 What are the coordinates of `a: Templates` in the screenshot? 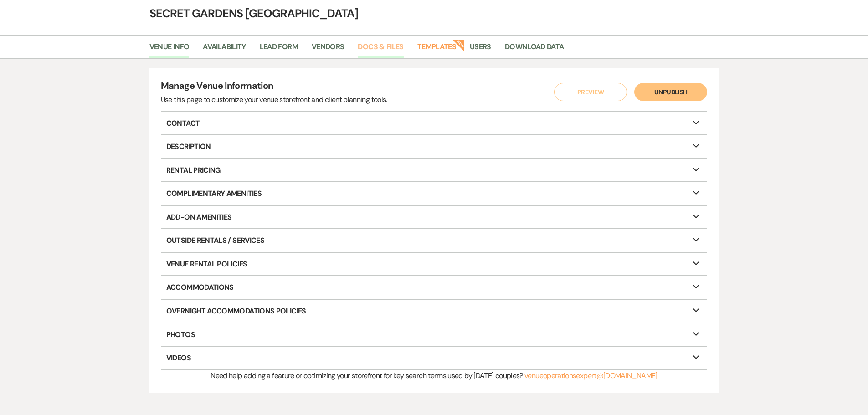 It's located at (436, 49).